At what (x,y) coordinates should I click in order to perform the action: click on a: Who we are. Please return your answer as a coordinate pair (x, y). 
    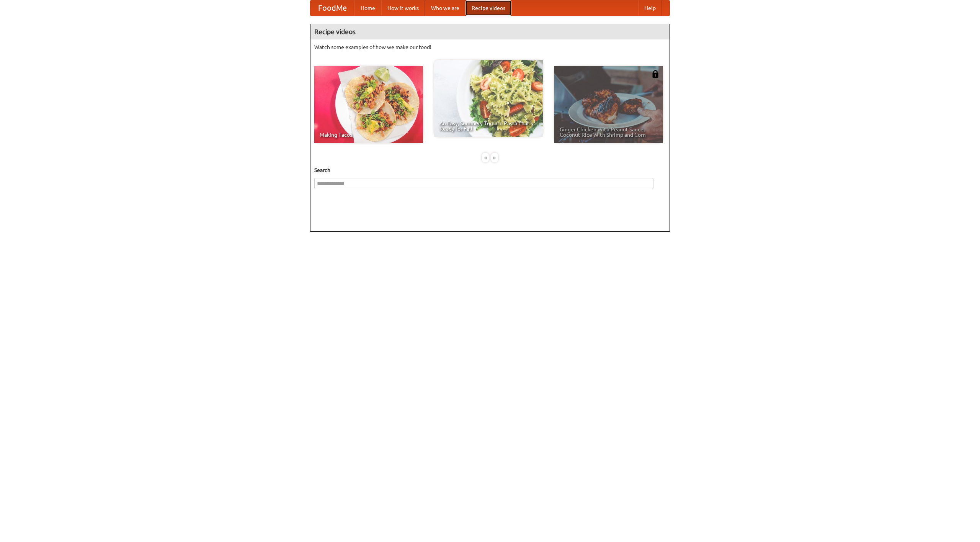
    Looking at the image, I should click on (445, 8).